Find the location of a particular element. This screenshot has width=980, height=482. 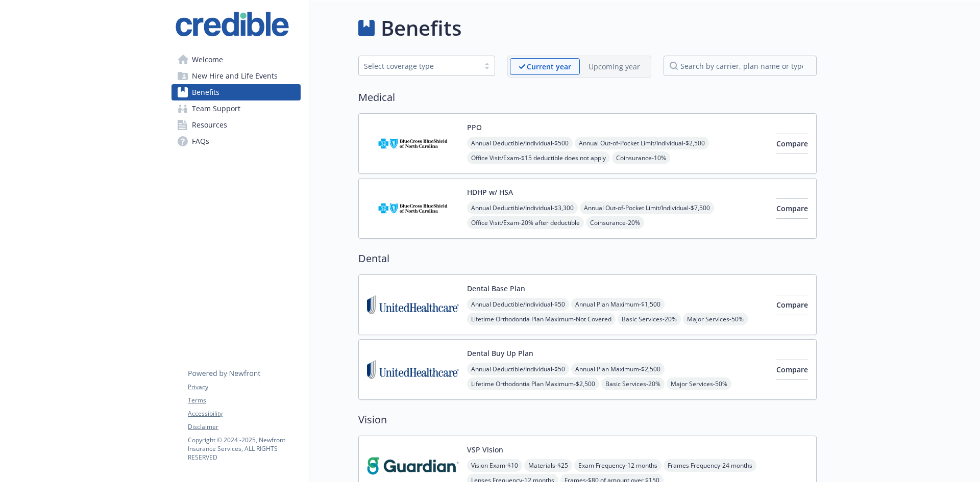

a: Privacy is located at coordinates (244, 387).